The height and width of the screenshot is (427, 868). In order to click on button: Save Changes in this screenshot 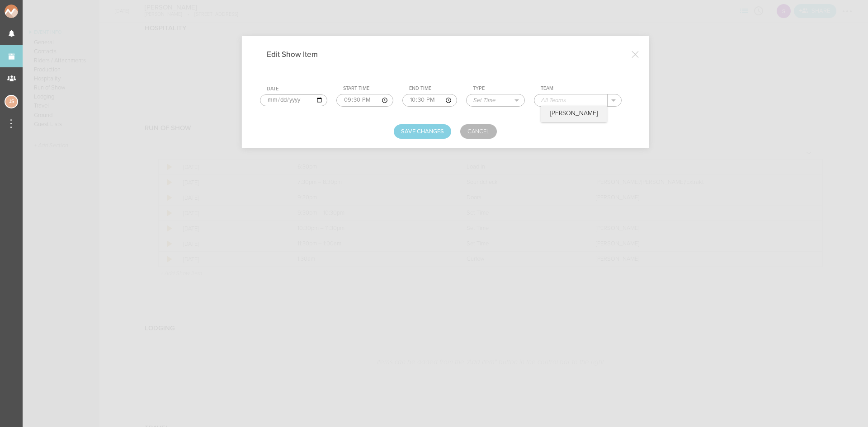, I will do `click(423, 131)`.